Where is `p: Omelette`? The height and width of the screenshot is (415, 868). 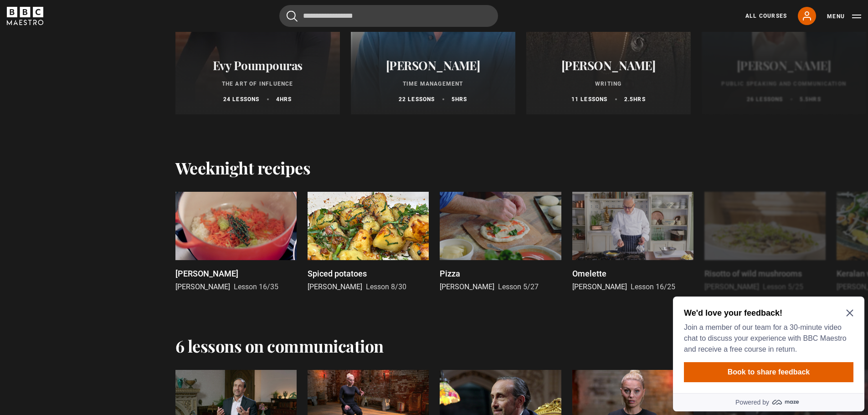
p: Omelette is located at coordinates (589, 273).